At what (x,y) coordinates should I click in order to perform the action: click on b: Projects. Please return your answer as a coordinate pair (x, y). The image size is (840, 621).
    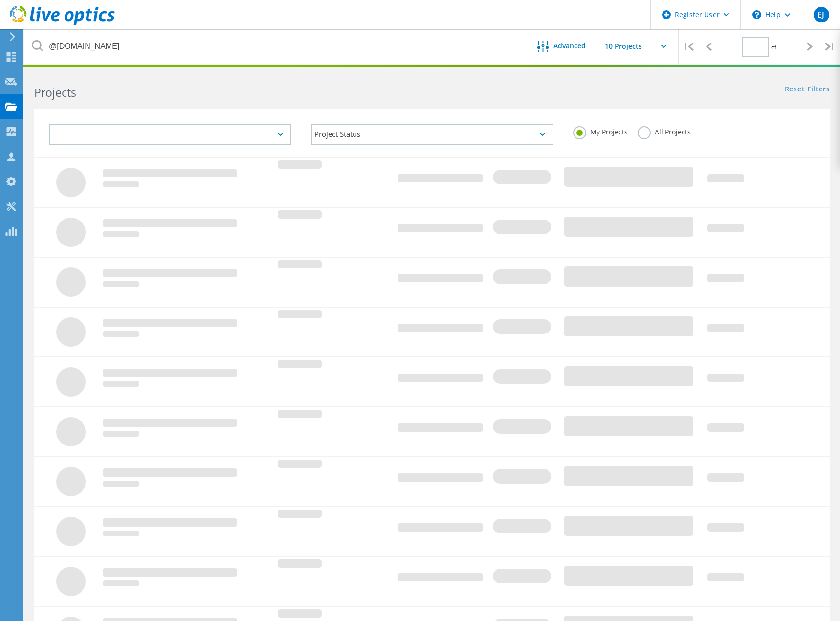
    Looking at the image, I should click on (55, 92).